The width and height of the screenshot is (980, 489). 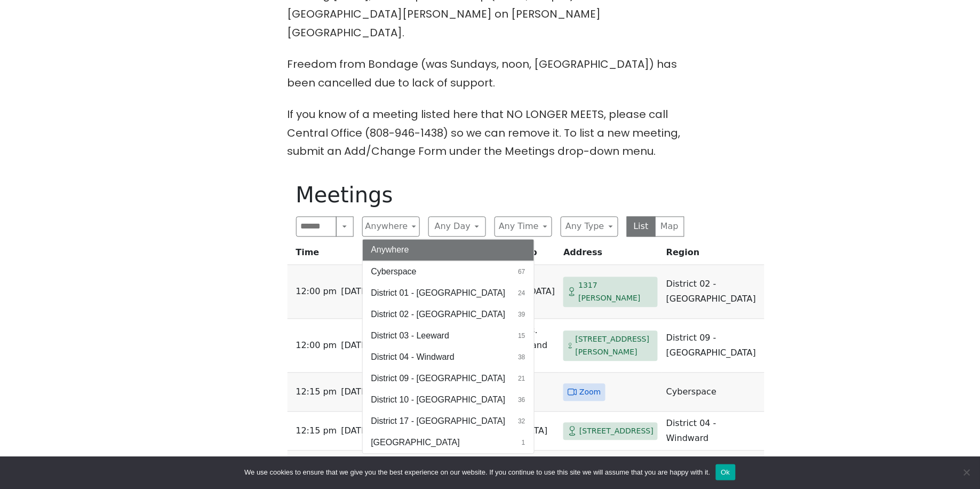 I want to click on button: Cyberspace67 results, so click(x=448, y=272).